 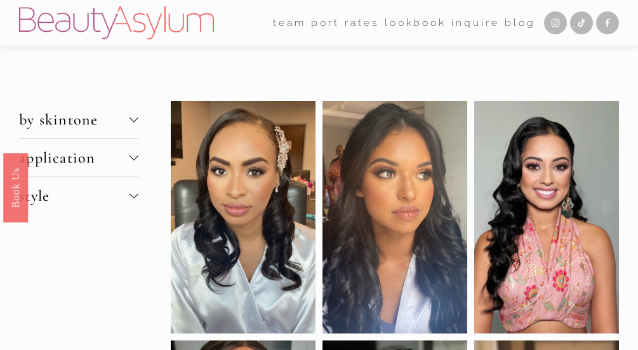 I want to click on span: application, so click(x=74, y=157).